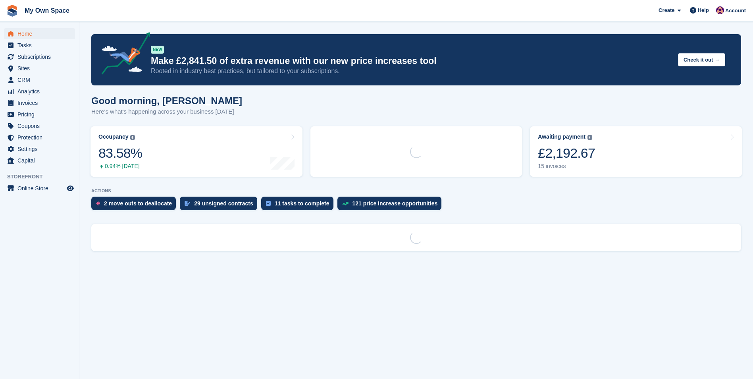  I want to click on div: Occupancy, so click(113, 136).